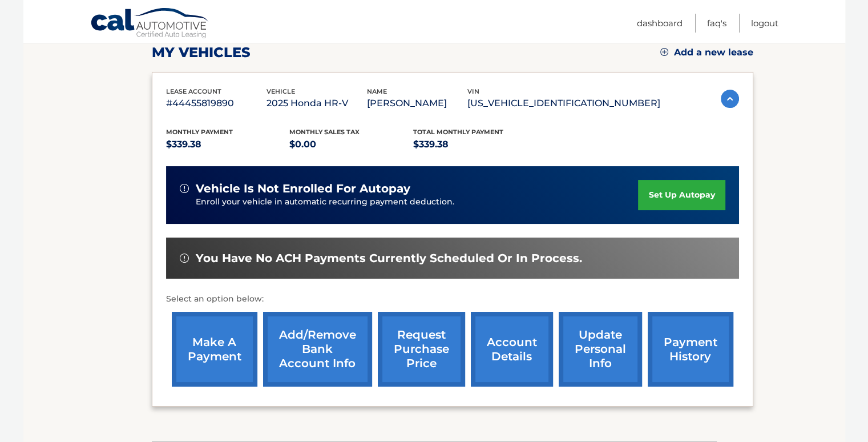 The height and width of the screenshot is (442, 868). Describe the element at coordinates (201, 53) in the screenshot. I see `h2: my vehicles` at that location.